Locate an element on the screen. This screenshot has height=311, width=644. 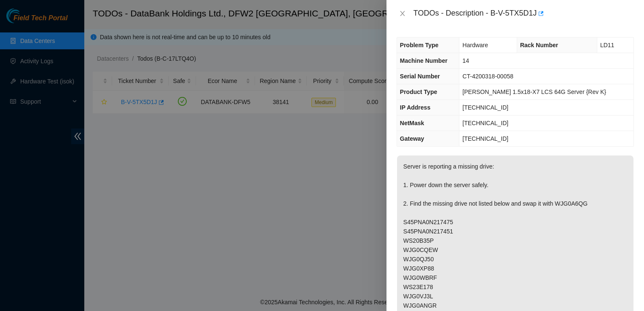
span: NetMask is located at coordinates (412, 123).